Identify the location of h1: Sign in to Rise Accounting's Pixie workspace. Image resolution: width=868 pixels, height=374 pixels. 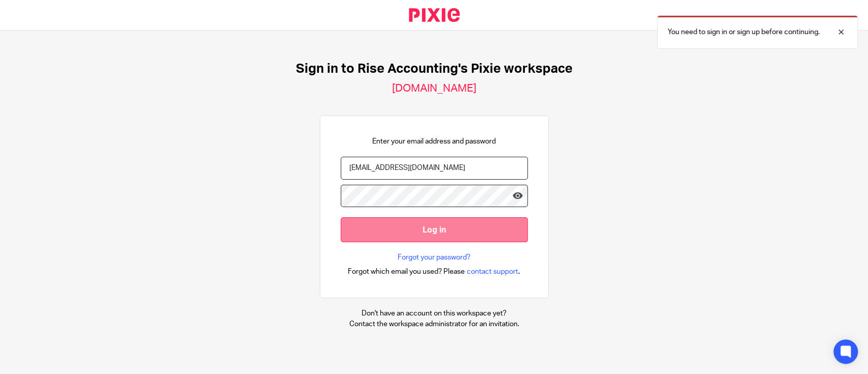
(434, 69).